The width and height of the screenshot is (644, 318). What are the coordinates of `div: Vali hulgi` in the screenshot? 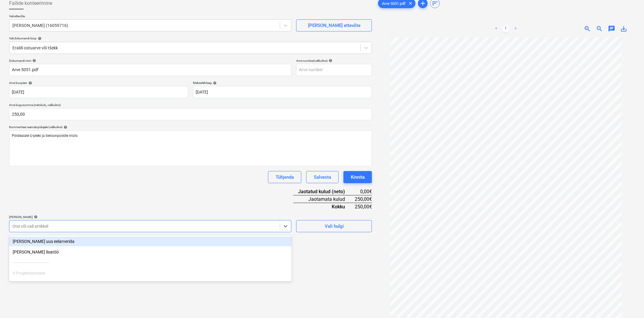 It's located at (334, 226).